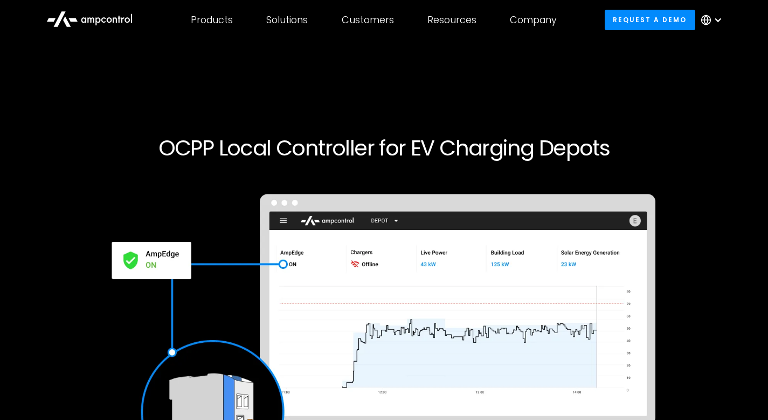  What do you see at coordinates (384, 148) in the screenshot?
I see `h1: OCPP Local Controller for EV Charging Depots` at bounding box center [384, 148].